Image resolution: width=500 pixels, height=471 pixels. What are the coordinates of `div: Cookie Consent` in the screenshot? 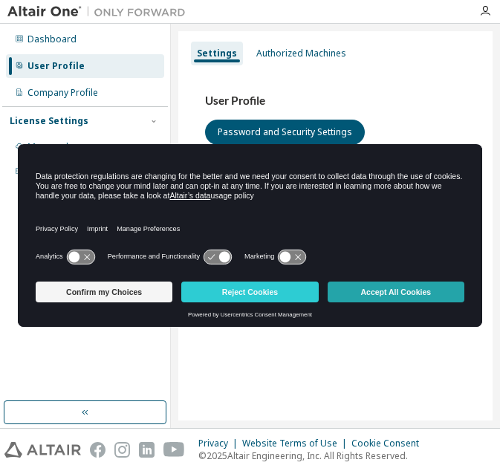 It's located at (389, 443).